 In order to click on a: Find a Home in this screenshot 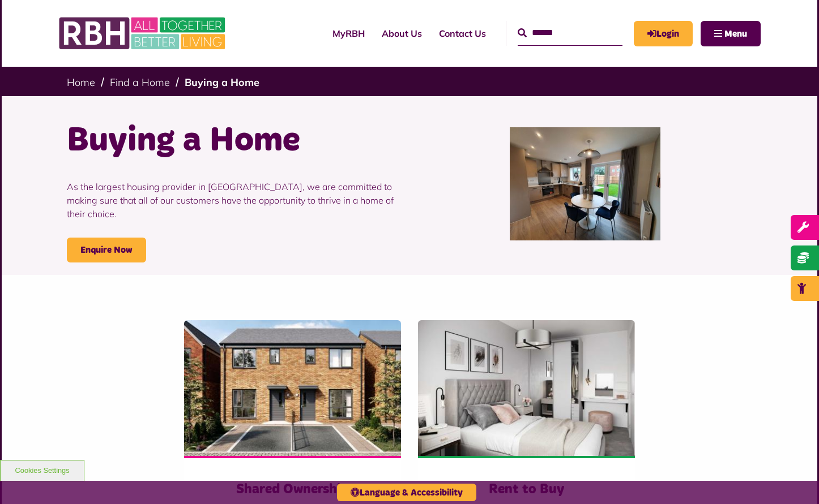, I will do `click(140, 82)`.